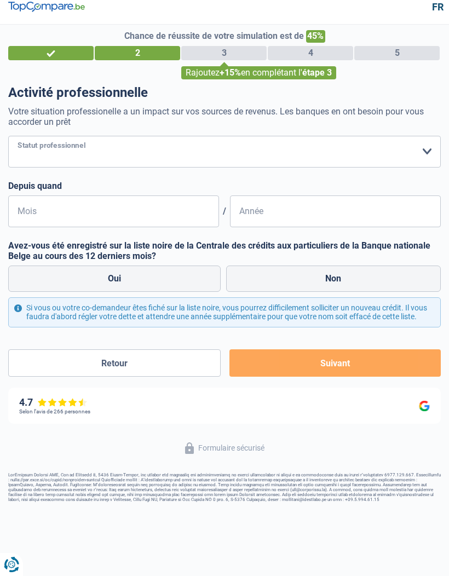  Describe the element at coordinates (335, 211) in the screenshot. I see `input: AAAA` at that location.